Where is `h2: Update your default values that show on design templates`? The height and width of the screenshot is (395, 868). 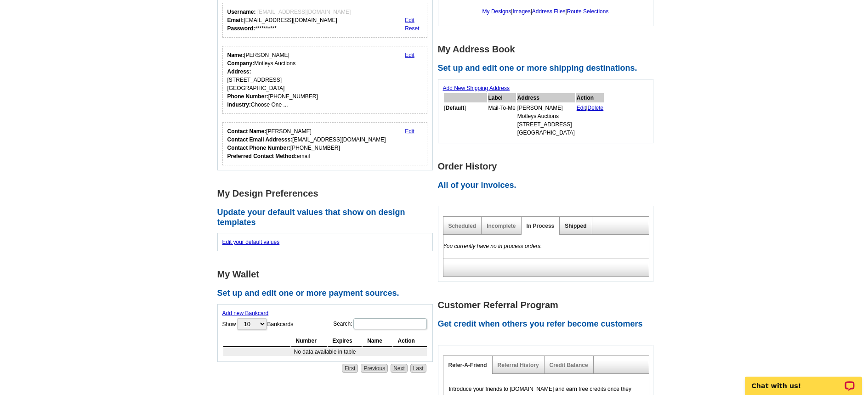 h2: Update your default values that show on design templates is located at coordinates (328, 217).